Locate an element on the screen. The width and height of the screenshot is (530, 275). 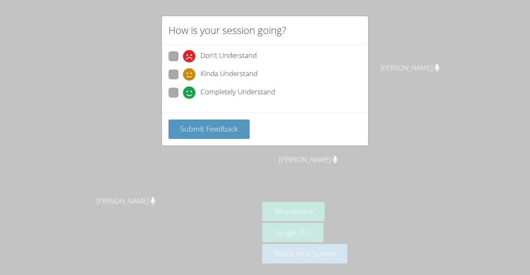
button: Submit Feedback is located at coordinates (209, 129).